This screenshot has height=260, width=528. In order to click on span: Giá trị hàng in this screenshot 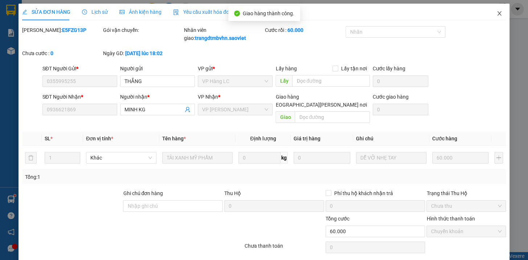, I will do `click(307, 139)`.